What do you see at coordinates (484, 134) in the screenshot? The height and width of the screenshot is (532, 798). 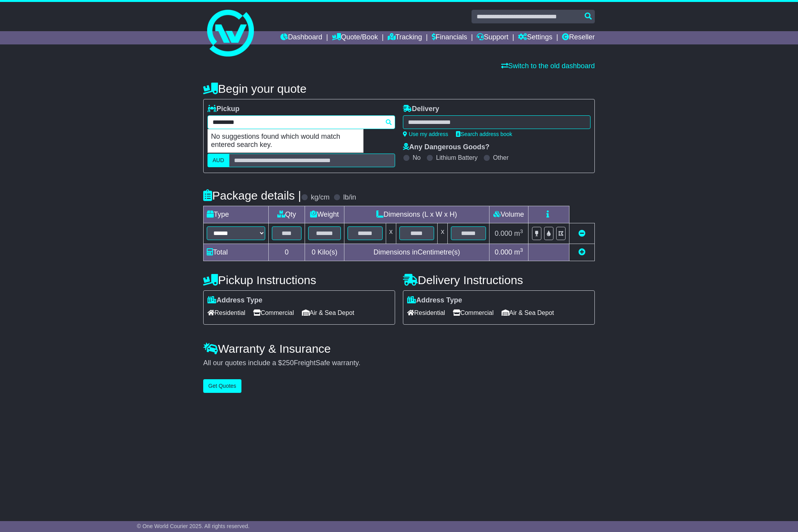 I see `a: Search address book` at bounding box center [484, 134].